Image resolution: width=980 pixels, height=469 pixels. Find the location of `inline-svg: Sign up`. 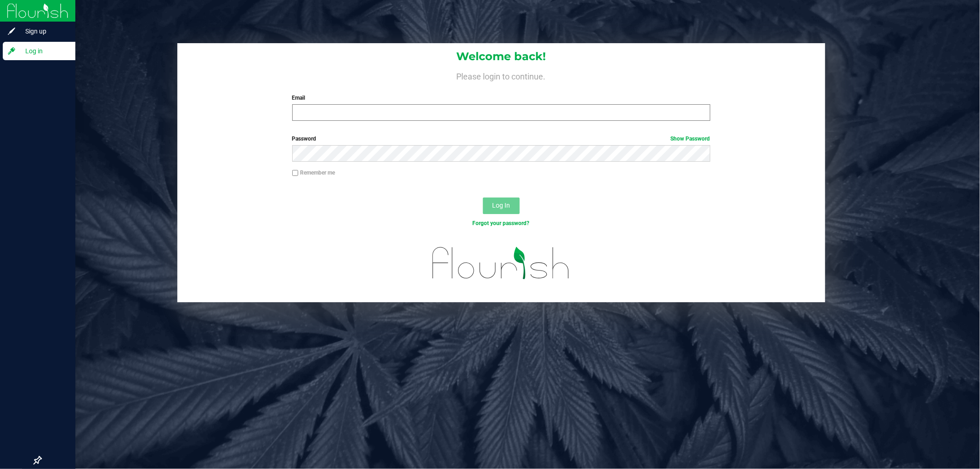

inline-svg: Sign up is located at coordinates (12, 31).